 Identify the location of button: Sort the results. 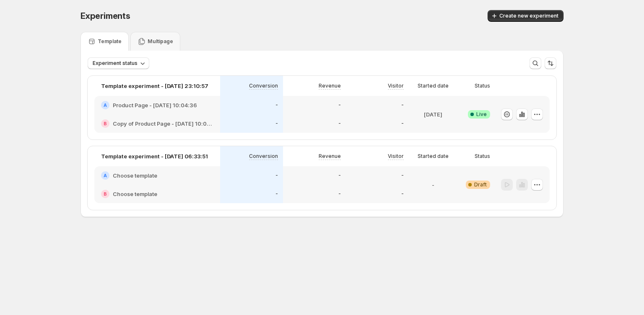
(550, 64).